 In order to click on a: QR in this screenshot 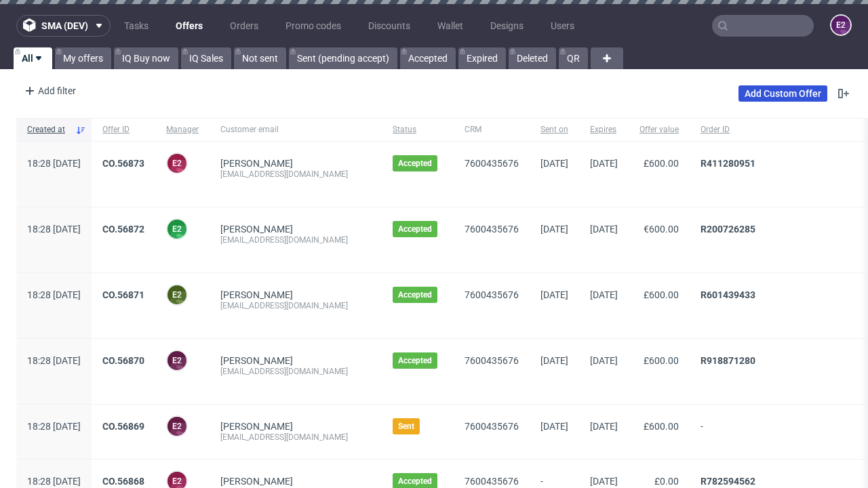, I will do `click(573, 58)`.